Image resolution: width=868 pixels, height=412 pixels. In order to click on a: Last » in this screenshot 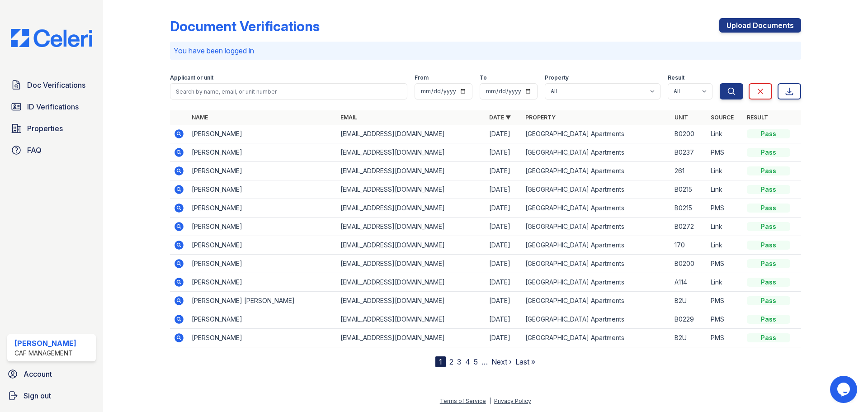, I will do `click(525, 362)`.